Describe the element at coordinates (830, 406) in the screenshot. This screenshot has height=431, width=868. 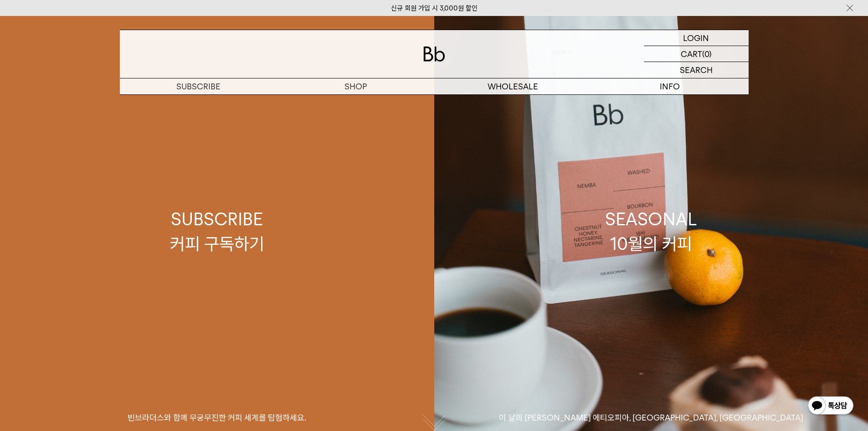
I see `img: 카카오톡 채널 1:1 채팅 버튼` at that location.